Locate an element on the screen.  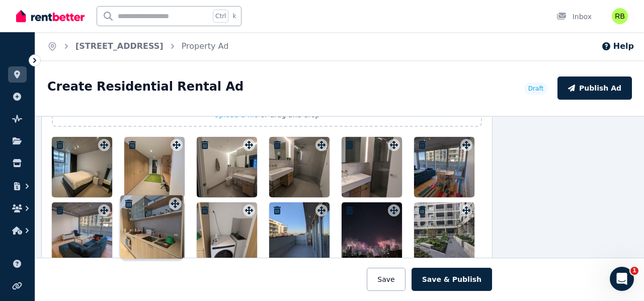
button: Publish Ad is located at coordinates (595, 88).